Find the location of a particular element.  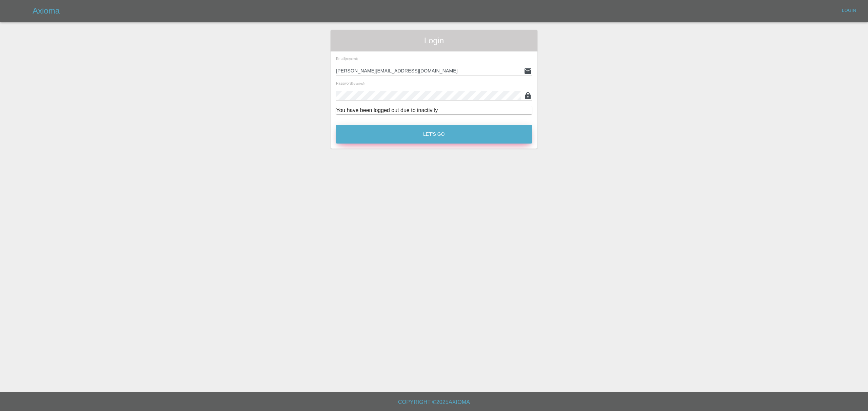

h5: Axioma is located at coordinates (46, 10).